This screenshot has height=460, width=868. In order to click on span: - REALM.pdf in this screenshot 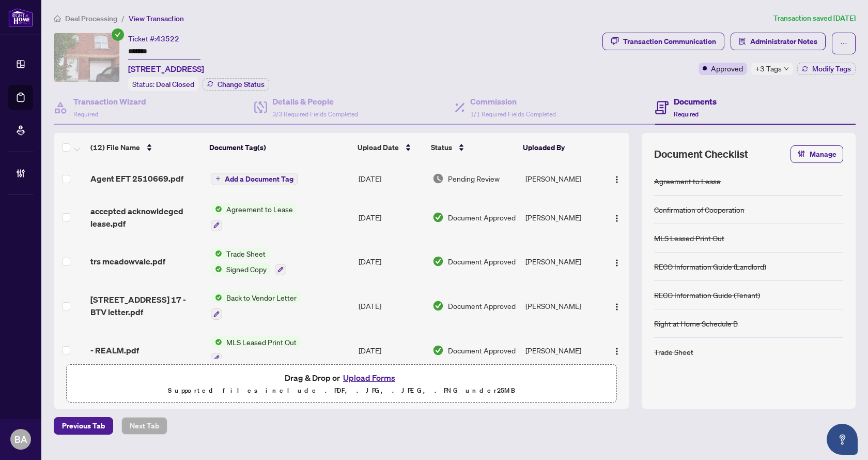, I will do `click(115, 350)`.